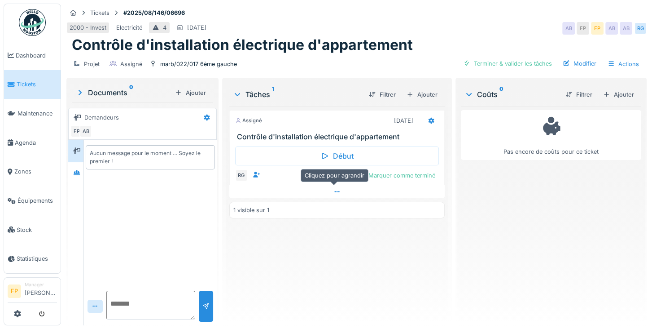 This screenshot has width=652, height=329. I want to click on div: 4, so click(165, 27).